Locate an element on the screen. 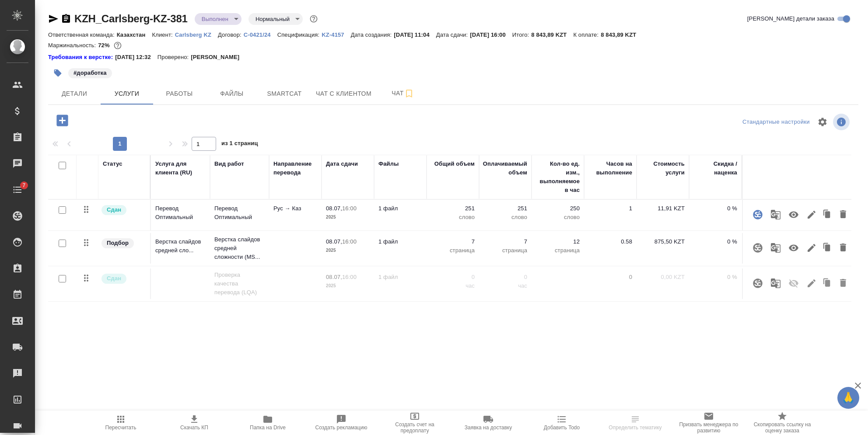 The height and width of the screenshot is (435, 868). svg: Подписаться is located at coordinates (409, 93).